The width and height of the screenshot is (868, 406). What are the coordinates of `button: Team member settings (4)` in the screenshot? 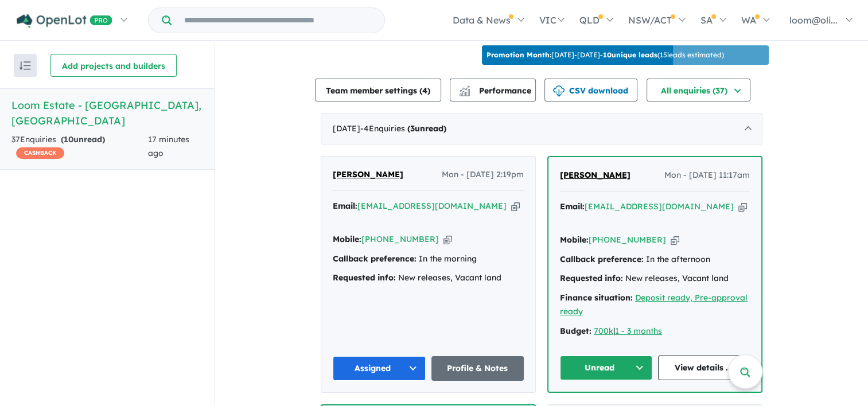 It's located at (378, 90).